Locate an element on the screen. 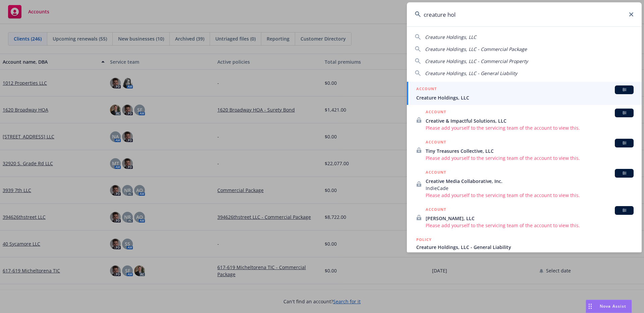 This screenshot has width=644, height=313. span: Creative Media Collaborative, Inc. is located at coordinates (530, 181).